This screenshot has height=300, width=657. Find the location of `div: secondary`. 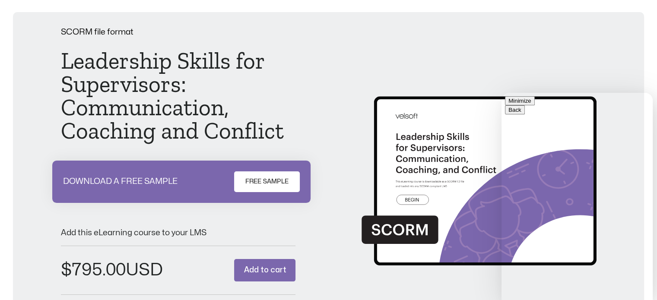

div: secondary is located at coordinates (76, 8).